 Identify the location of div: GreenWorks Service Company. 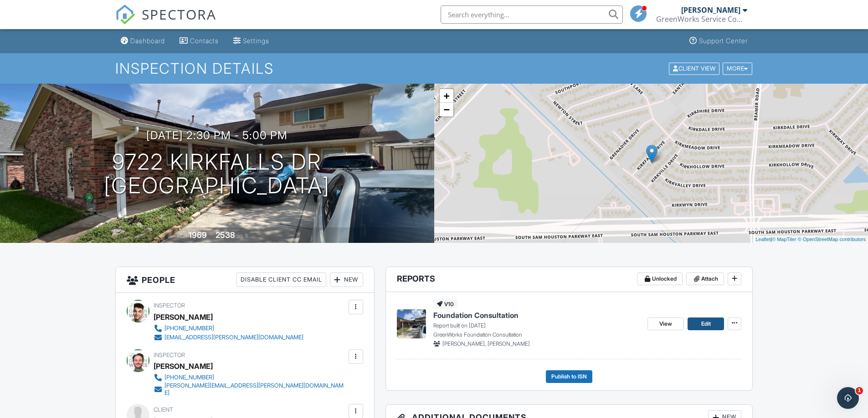
(701, 19).